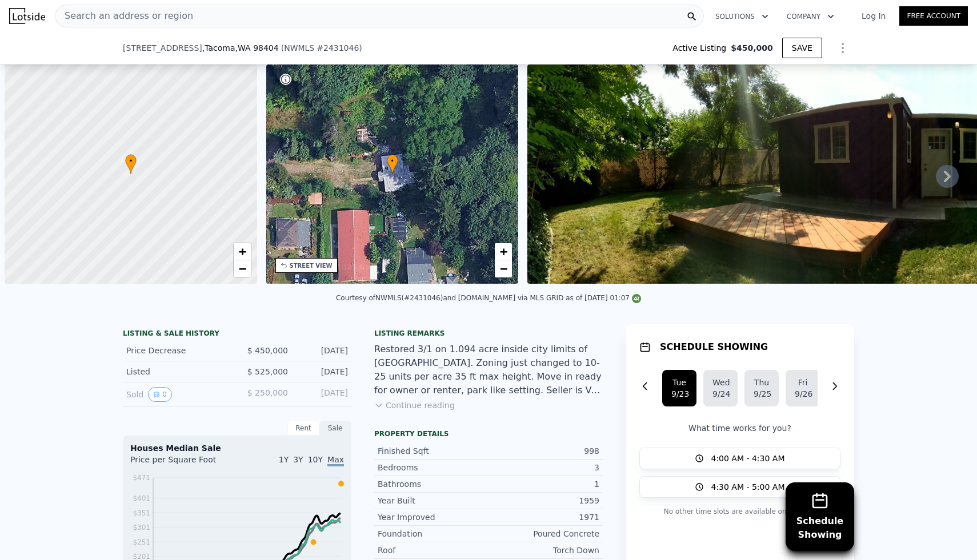 This screenshot has width=977, height=560. I want to click on div: STREET VIEW, so click(311, 265).